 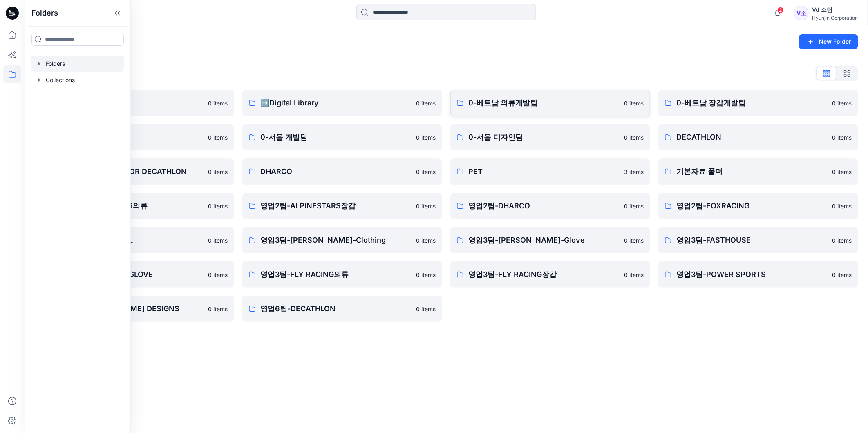 I want to click on p: 영업2팀-ALPINESTARS장갑, so click(x=335, y=206).